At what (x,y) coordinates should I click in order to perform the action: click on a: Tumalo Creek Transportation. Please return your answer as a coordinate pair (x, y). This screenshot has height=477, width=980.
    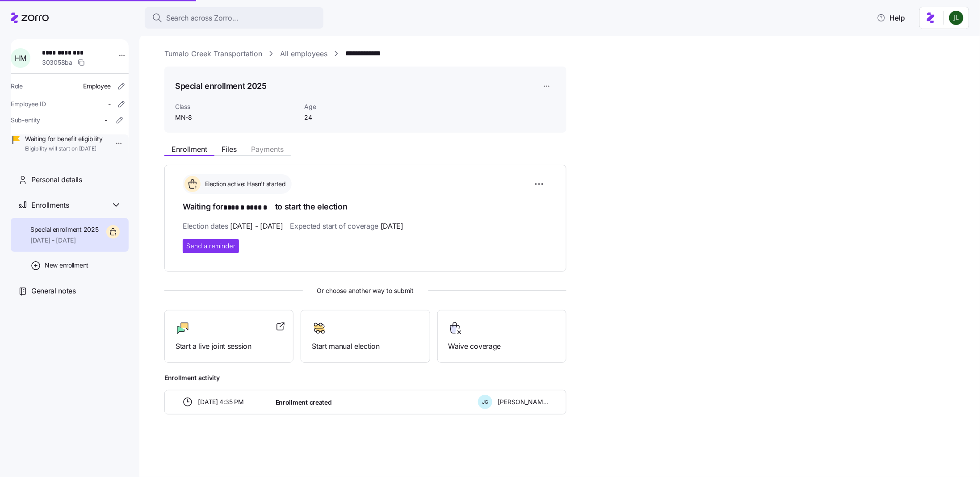
    Looking at the image, I should click on (213, 54).